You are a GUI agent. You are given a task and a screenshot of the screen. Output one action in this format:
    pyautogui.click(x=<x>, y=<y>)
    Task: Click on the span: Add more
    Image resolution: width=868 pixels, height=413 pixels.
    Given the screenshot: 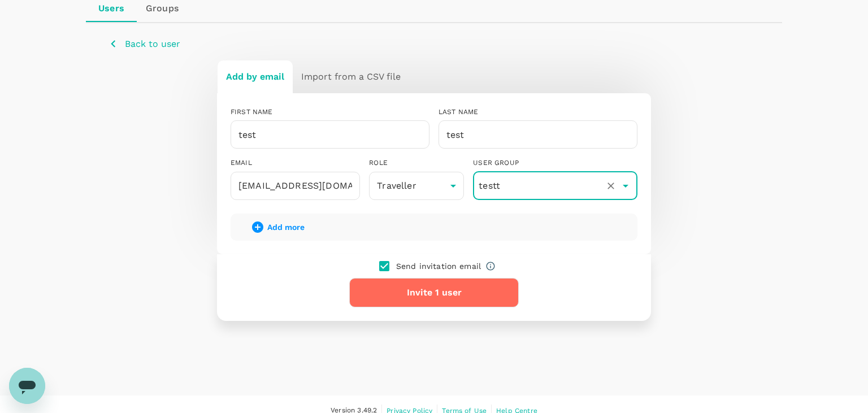 What is the action you would take?
    pyautogui.click(x=286, y=227)
    